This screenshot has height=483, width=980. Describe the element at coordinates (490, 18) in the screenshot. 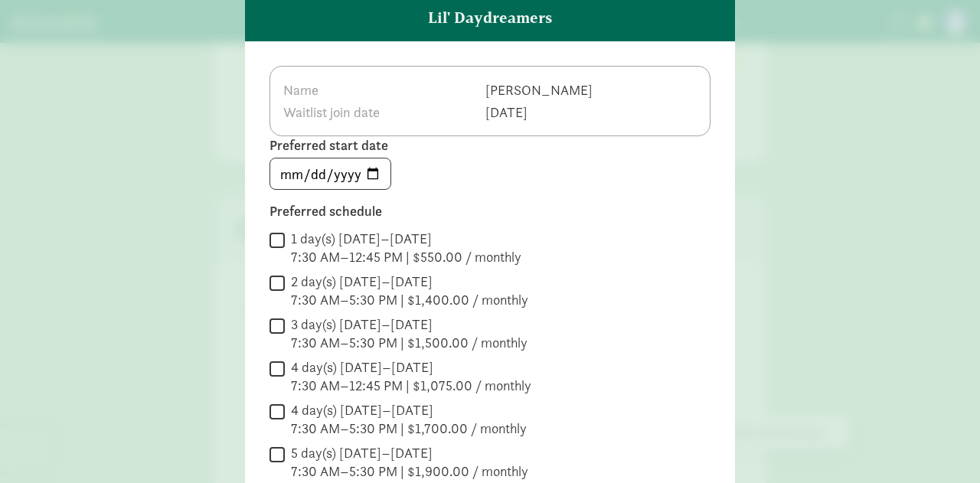

I see `strong: Lil' Daydreamers` at that location.